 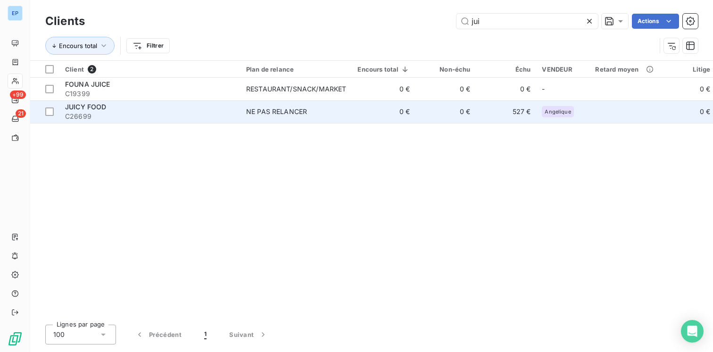 What do you see at coordinates (92, 69) in the screenshot?
I see `span: 2` at bounding box center [92, 69].